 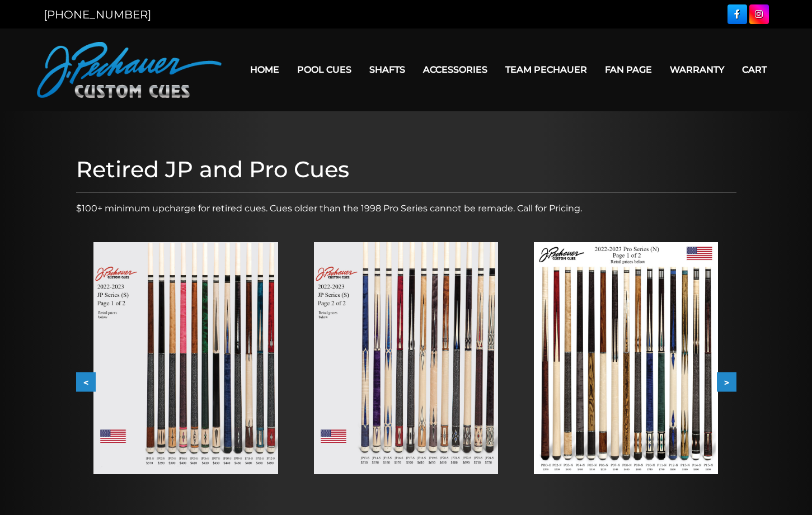 I want to click on p: $100+ minimum upcharge for retired cues. Cues older than the 1998 Pro Series cannot be remade. Ca..., so click(x=406, y=208).